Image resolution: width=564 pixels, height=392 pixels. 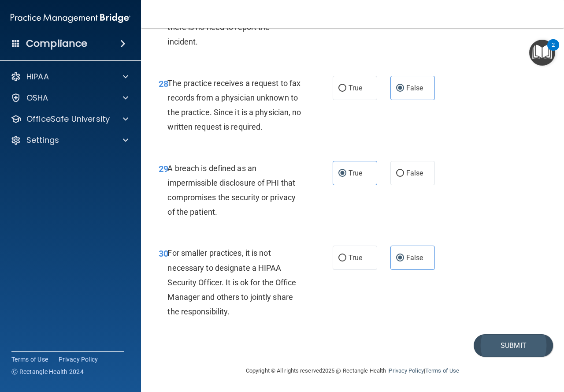 What do you see at coordinates (232, 190) in the screenshot?
I see `span: A breach is defined as an impermissible disclosure of PHI that compromises the security or privac...` at bounding box center [232, 190].